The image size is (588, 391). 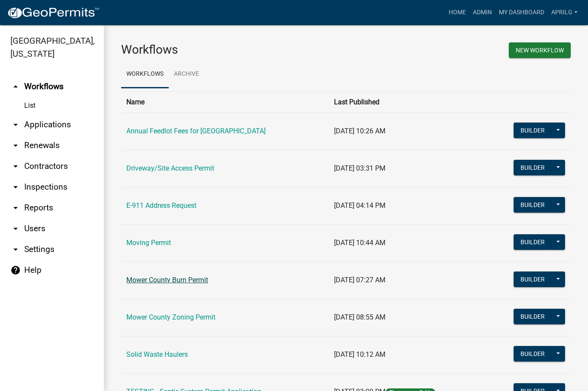 What do you see at coordinates (186, 74) in the screenshot?
I see `a: Archive` at bounding box center [186, 74].